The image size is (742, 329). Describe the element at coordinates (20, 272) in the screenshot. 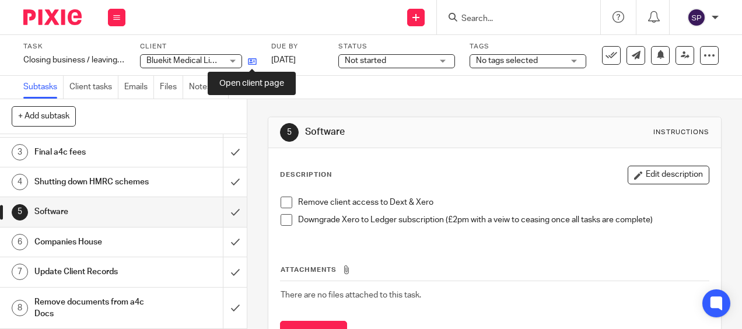

I see `div: 7` at that location.